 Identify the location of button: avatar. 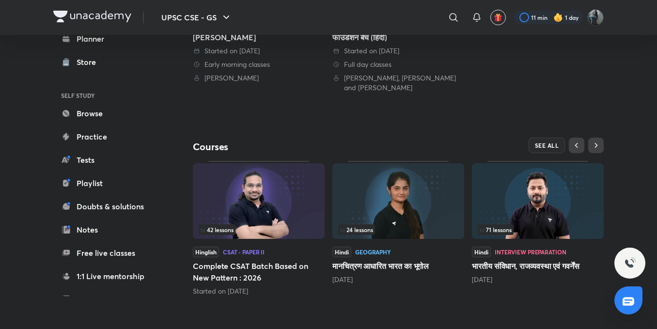
(498, 17).